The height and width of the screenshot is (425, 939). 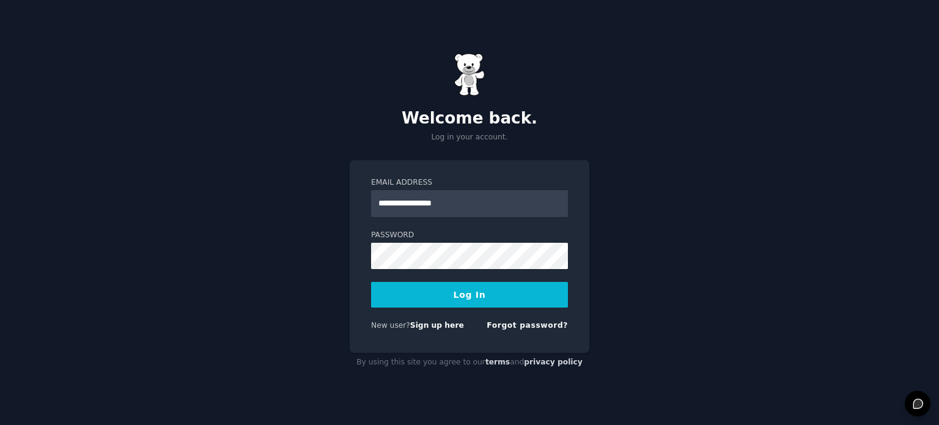 I want to click on a: privacy policy, so click(x=553, y=362).